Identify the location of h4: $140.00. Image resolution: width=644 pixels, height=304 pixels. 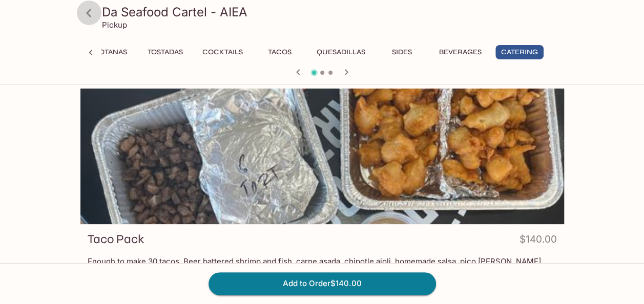
(538, 241).